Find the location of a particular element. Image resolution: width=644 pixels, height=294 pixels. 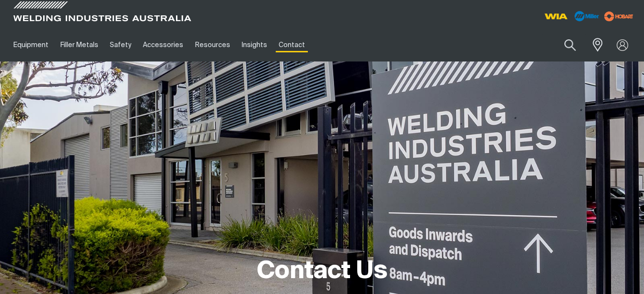

a: Insights is located at coordinates (254, 45).